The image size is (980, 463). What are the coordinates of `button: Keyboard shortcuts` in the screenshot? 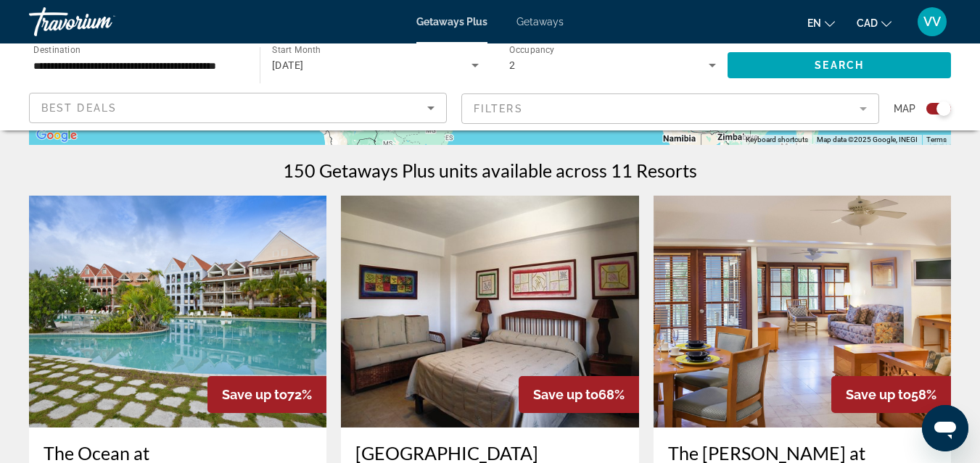 It's located at (777, 140).